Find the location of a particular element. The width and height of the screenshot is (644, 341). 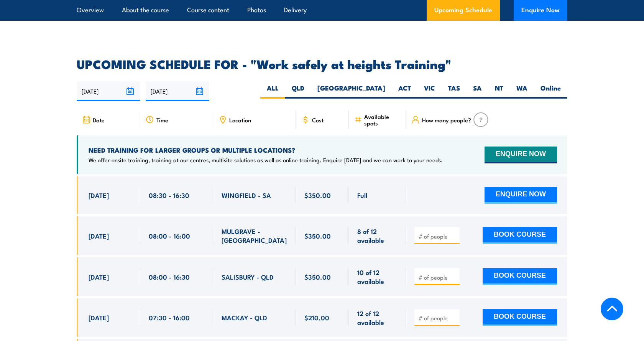

span: Location is located at coordinates (240, 120).